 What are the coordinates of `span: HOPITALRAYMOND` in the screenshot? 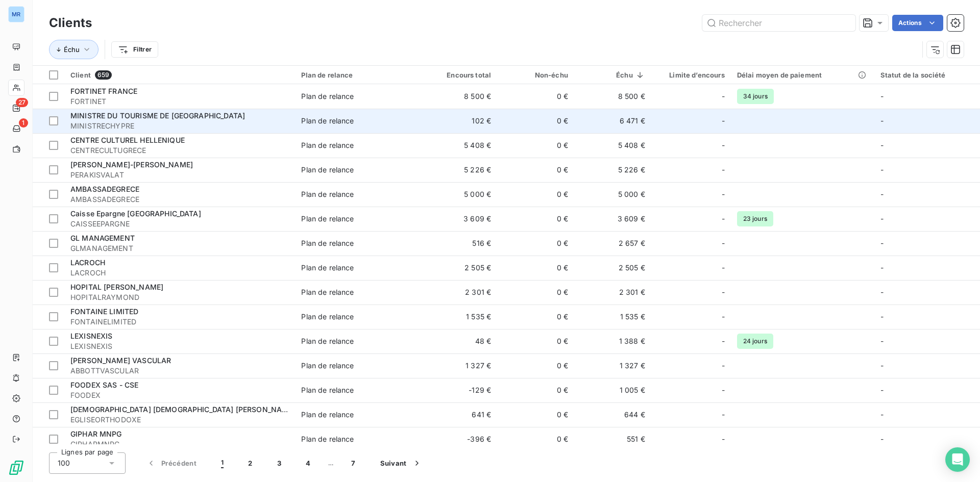 It's located at (180, 297).